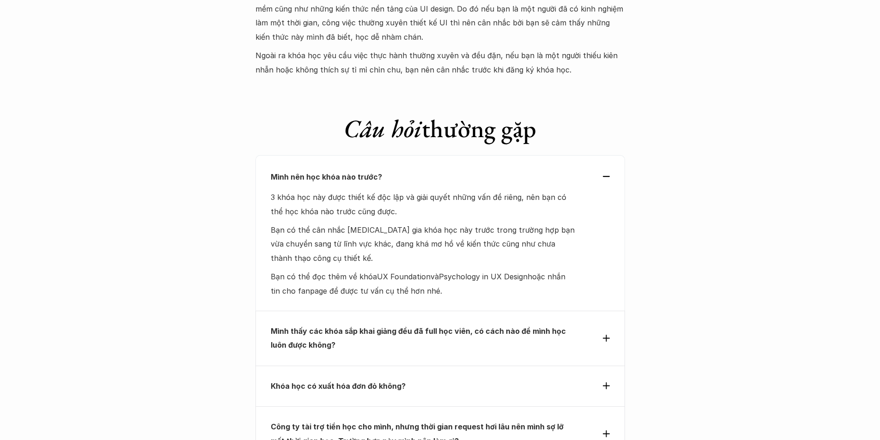 The image size is (880, 440). I want to click on em: Câu hỏi, so click(382, 128).